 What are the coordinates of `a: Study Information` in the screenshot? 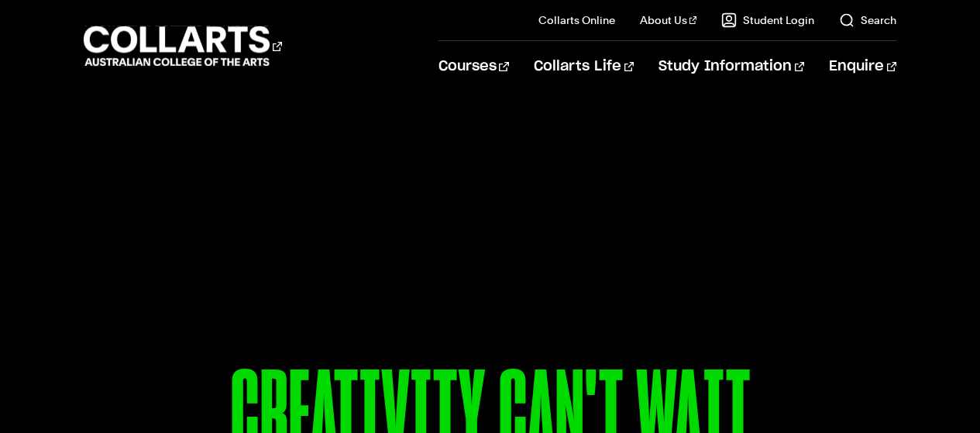 It's located at (731, 67).